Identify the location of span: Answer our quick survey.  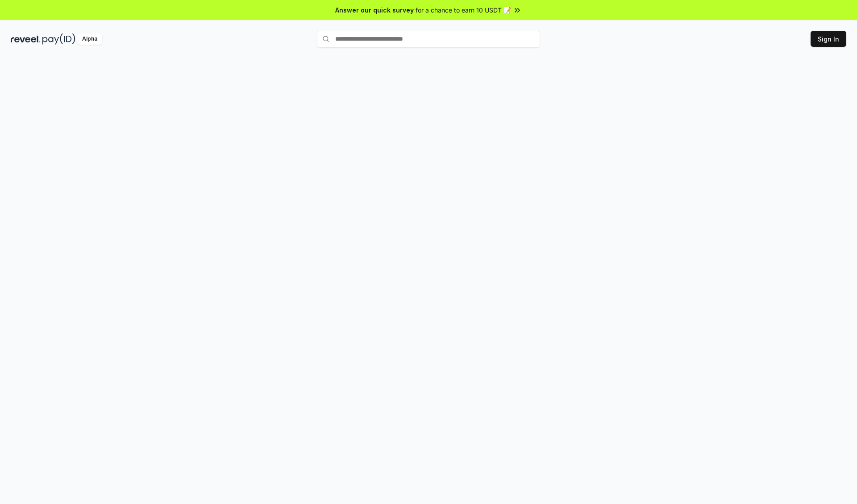
(374, 10).